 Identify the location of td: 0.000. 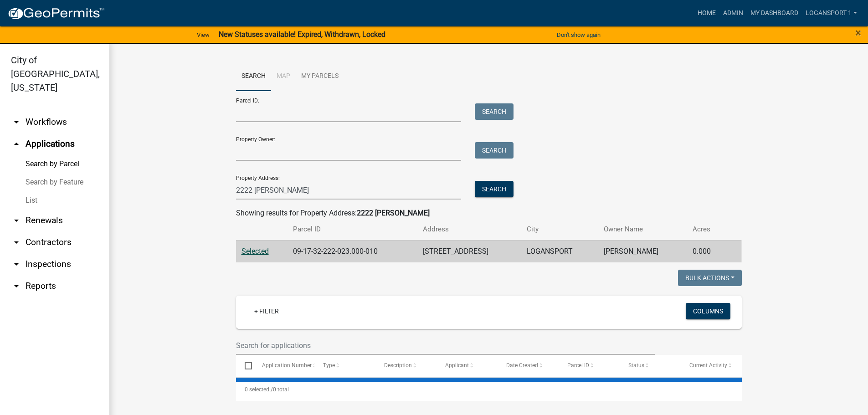
(707, 251).